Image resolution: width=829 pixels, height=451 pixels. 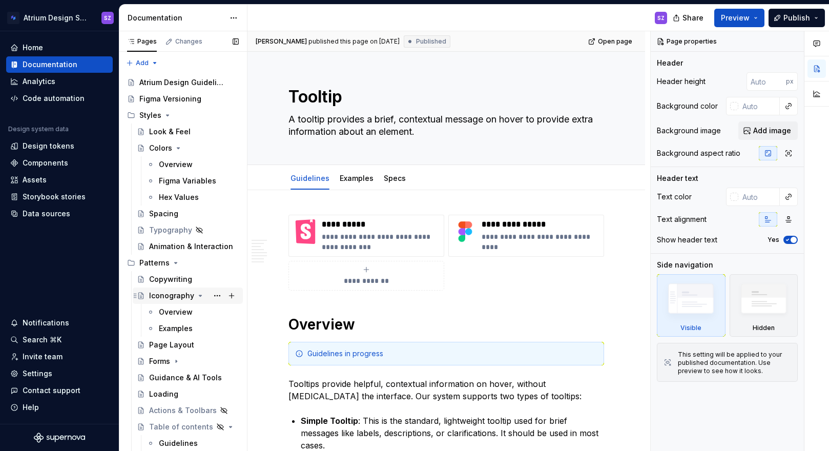 What do you see at coordinates (691, 305) in the screenshot?
I see `div: Visible` at bounding box center [691, 305].